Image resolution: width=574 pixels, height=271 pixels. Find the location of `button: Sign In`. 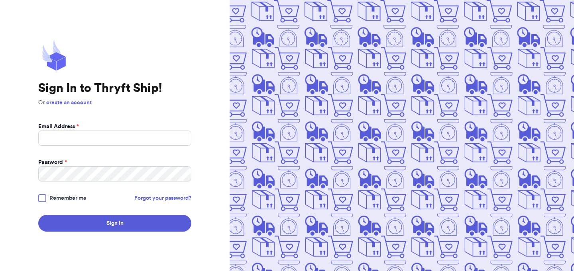

button: Sign In is located at coordinates (115, 224).